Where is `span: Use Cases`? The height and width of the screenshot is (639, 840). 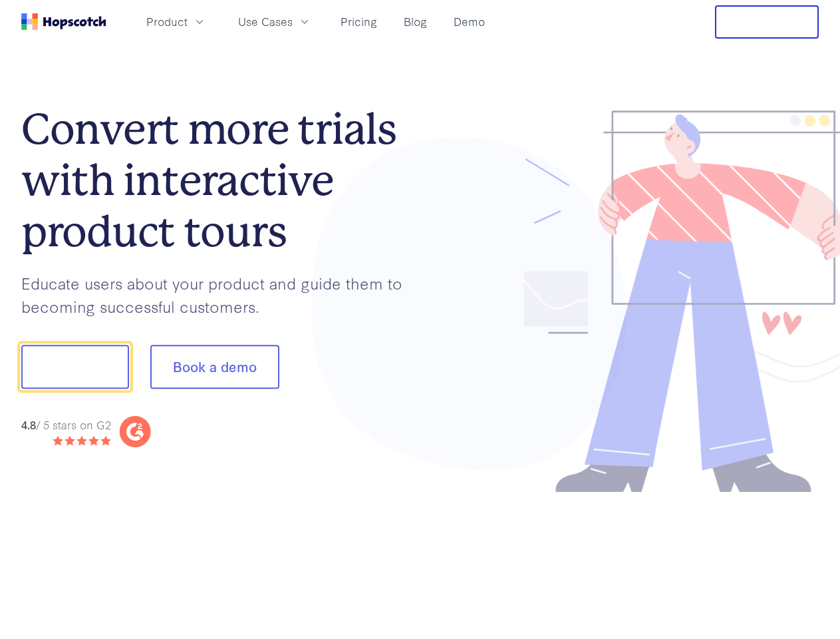 span: Use Cases is located at coordinates (265, 21).